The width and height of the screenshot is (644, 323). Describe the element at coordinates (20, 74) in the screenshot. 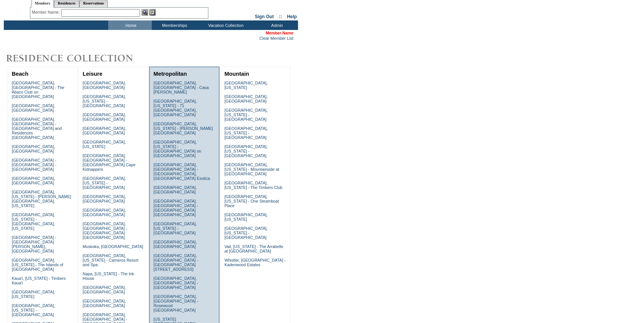

I see `a: Beach` at that location.